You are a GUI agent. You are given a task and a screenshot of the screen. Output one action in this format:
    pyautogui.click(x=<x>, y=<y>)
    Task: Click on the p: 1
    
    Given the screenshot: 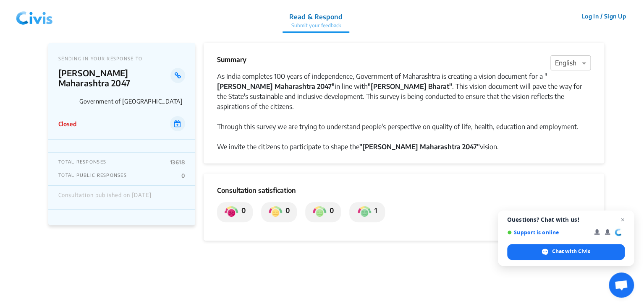 What is the action you would take?
    pyautogui.click(x=374, y=212)
    